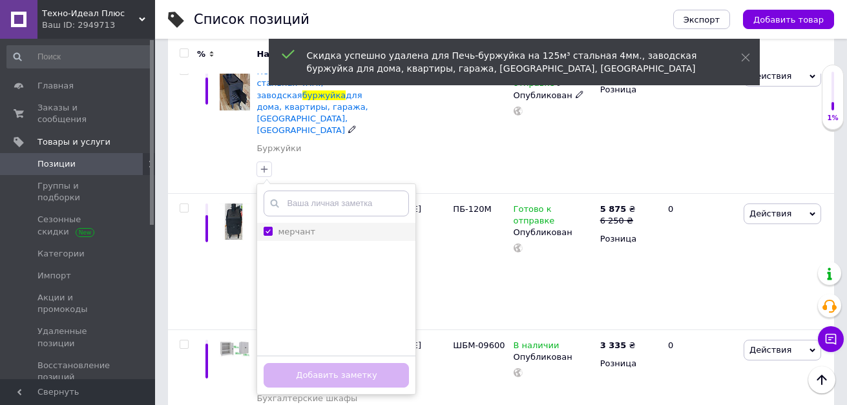  Describe the element at coordinates (78, 337) in the screenshot. I see `span: Удаленные позиции` at that location.